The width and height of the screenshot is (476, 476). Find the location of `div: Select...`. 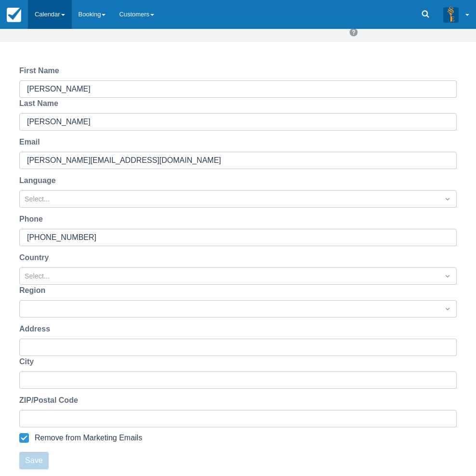

div: Select... is located at coordinates (230, 200).